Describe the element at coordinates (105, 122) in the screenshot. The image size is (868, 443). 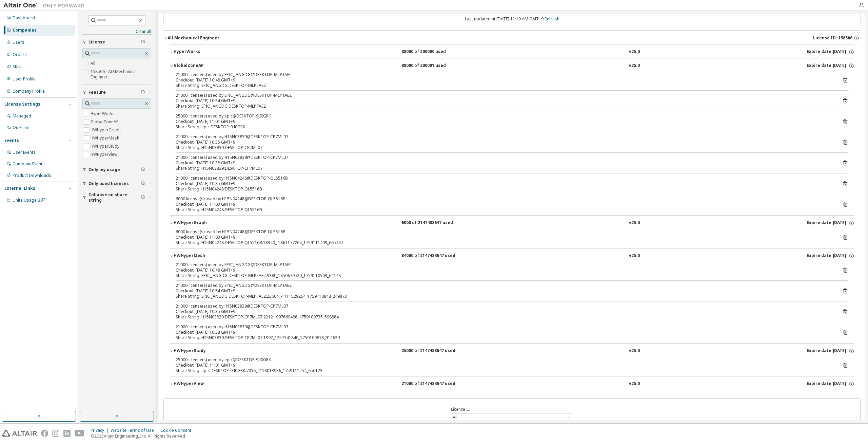
I see `label: GlobalZoneAP` at that location.